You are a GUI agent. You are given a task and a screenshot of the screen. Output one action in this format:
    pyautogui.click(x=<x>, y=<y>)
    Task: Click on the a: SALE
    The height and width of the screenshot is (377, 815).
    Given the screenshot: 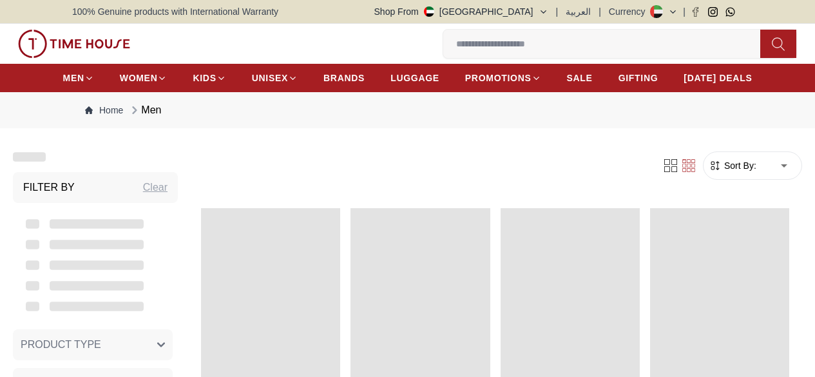 What is the action you would take?
    pyautogui.click(x=580, y=78)
    